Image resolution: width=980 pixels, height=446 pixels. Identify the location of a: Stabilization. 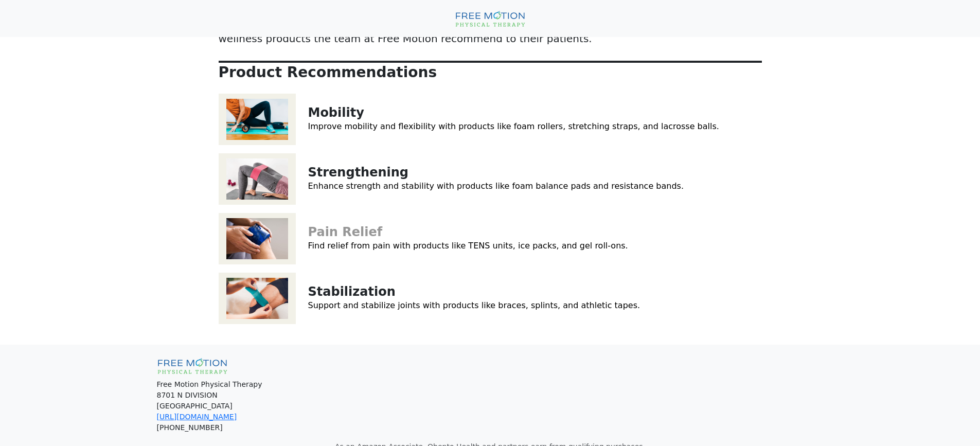
(352, 292).